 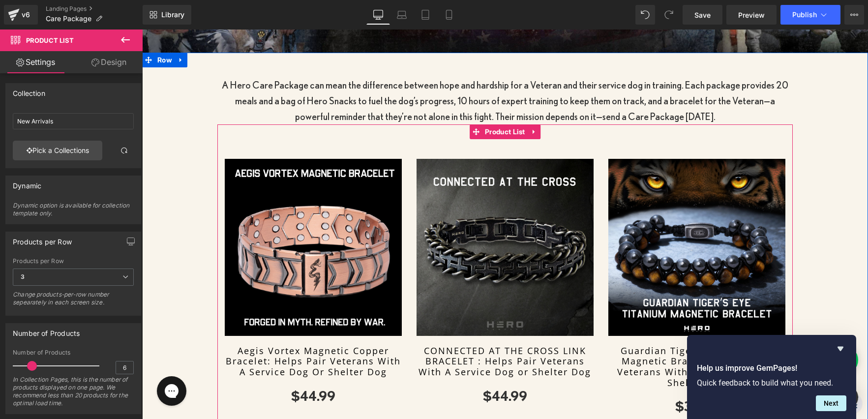 I want to click on p: A Hero Care Package can mean the difference between hope and hardship for a Veteran and their ser..., so click(x=363, y=71).